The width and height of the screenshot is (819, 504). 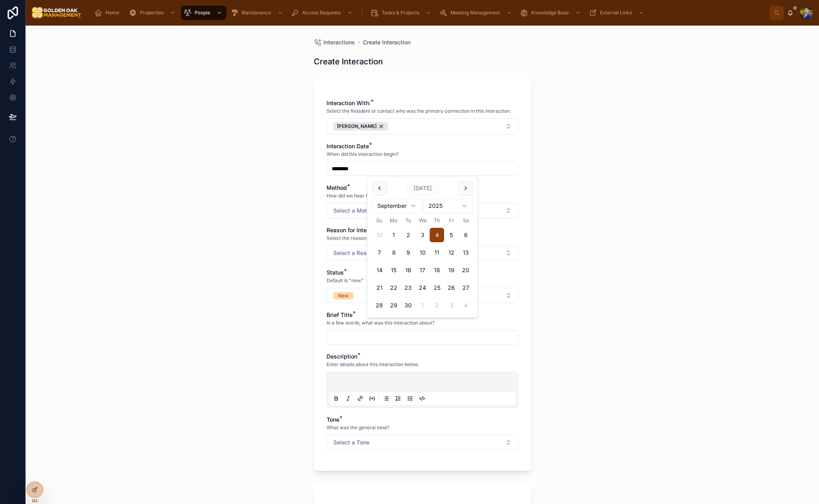 I want to click on button: Unselect 348, so click(x=360, y=127).